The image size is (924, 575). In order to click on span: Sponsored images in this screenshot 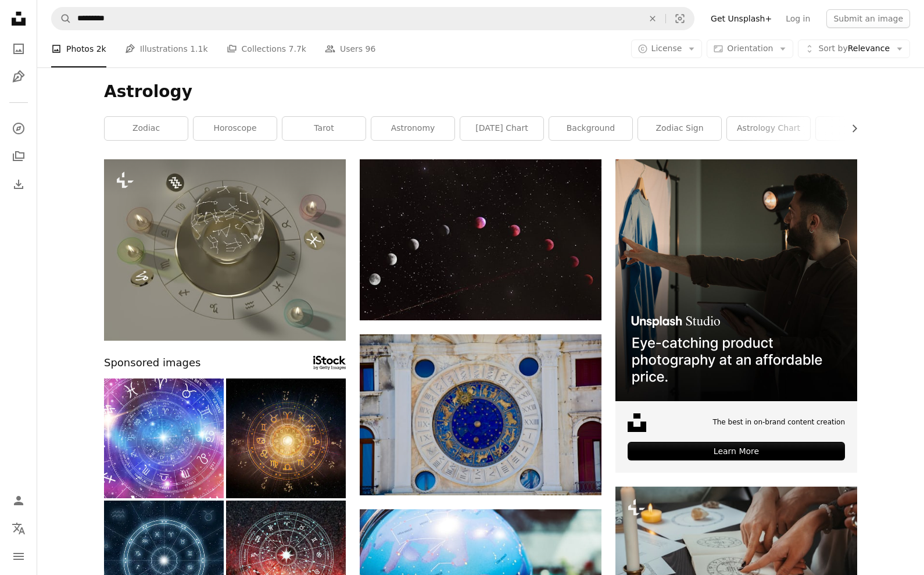, I will do `click(152, 363)`.